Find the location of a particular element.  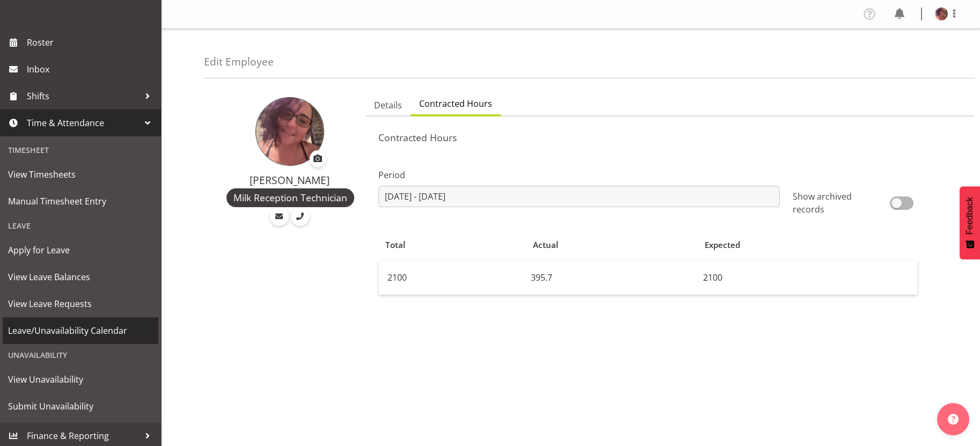

div: Unavailability is located at coordinates (80, 355).